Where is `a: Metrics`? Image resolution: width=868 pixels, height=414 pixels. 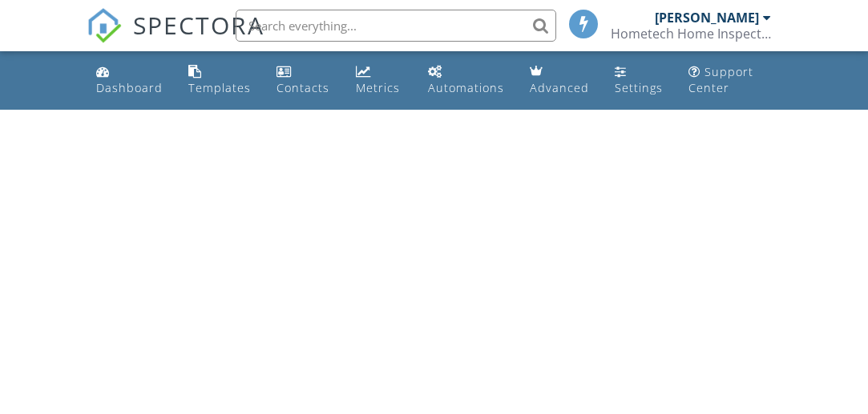
a: Metrics is located at coordinates (379, 80).